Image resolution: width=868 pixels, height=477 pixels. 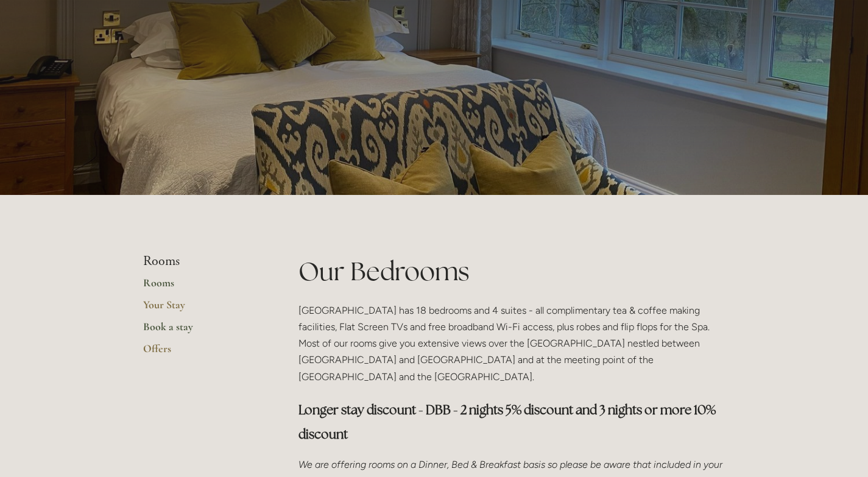 What do you see at coordinates (512, 271) in the screenshot?
I see `h1: Our Bedrooms` at bounding box center [512, 271].